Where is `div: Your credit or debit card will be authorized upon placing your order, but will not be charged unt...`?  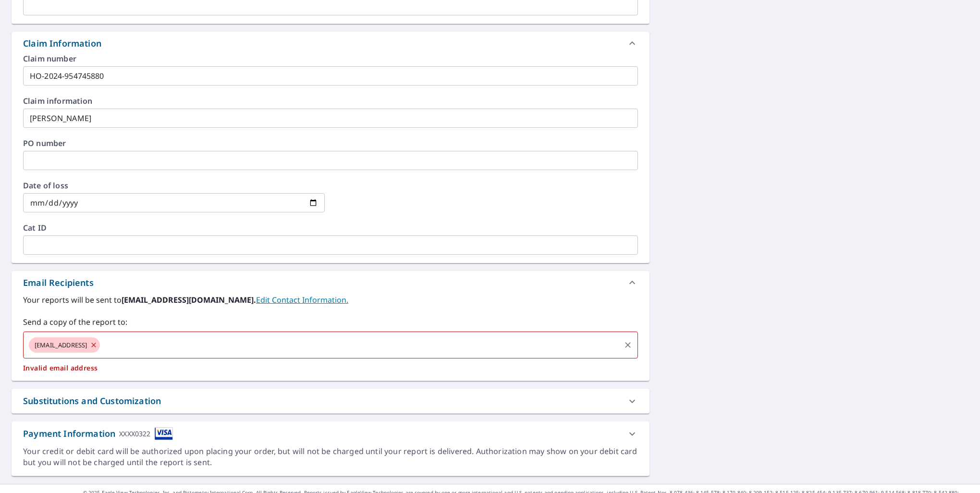
div: Your credit or debit card will be authorized upon placing your order, but will not be charged unt... is located at coordinates (331, 457).